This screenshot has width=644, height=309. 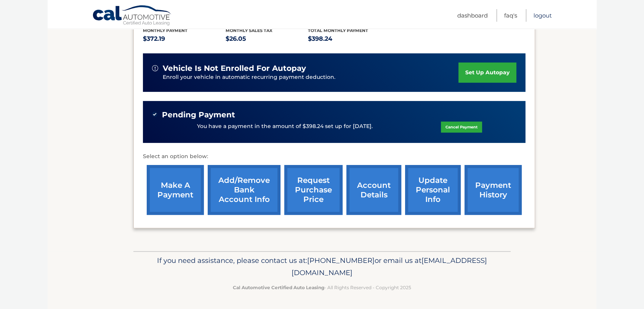 I want to click on a: request purchase price, so click(x=313, y=190).